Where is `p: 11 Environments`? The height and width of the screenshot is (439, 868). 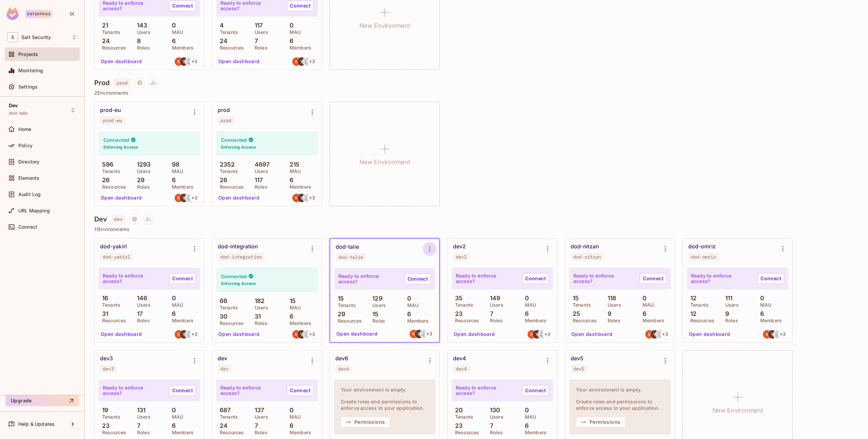
p: 11 Environments is located at coordinates (476, 229).